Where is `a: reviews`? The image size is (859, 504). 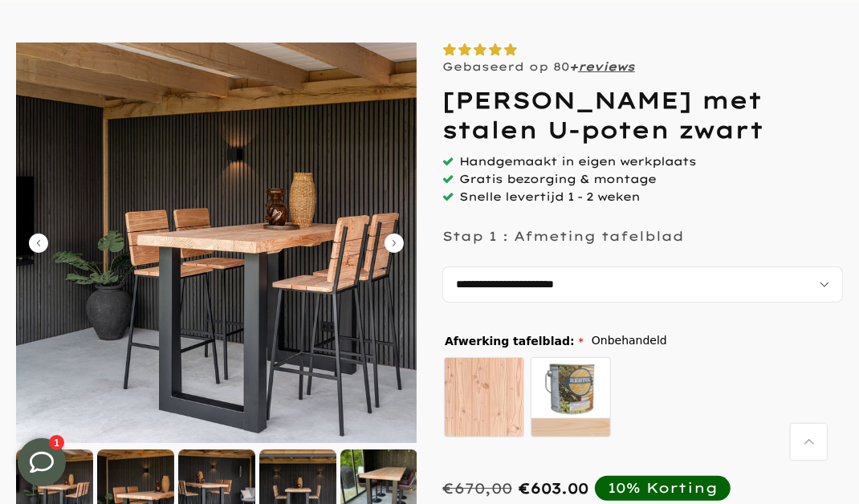
a: reviews is located at coordinates (607, 67).